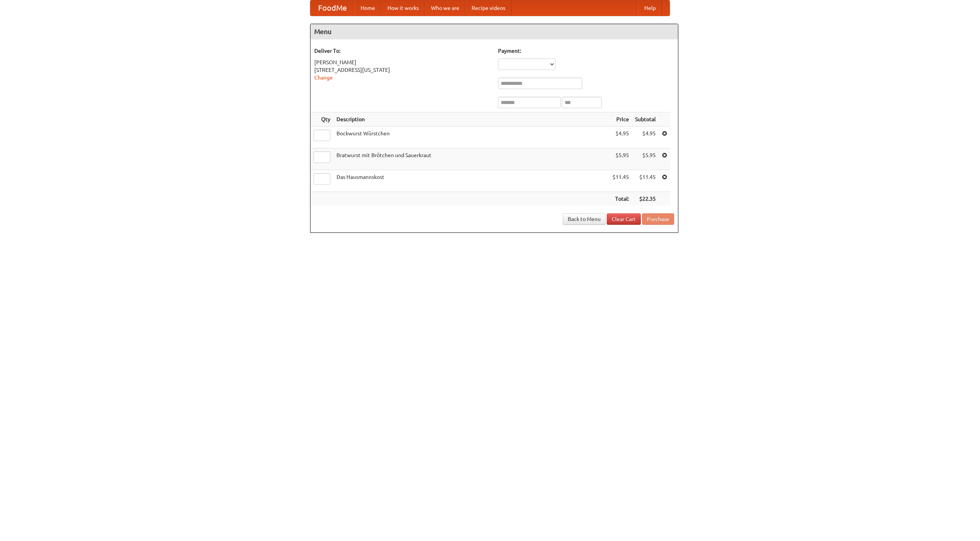  I want to click on a: Help, so click(650, 8).